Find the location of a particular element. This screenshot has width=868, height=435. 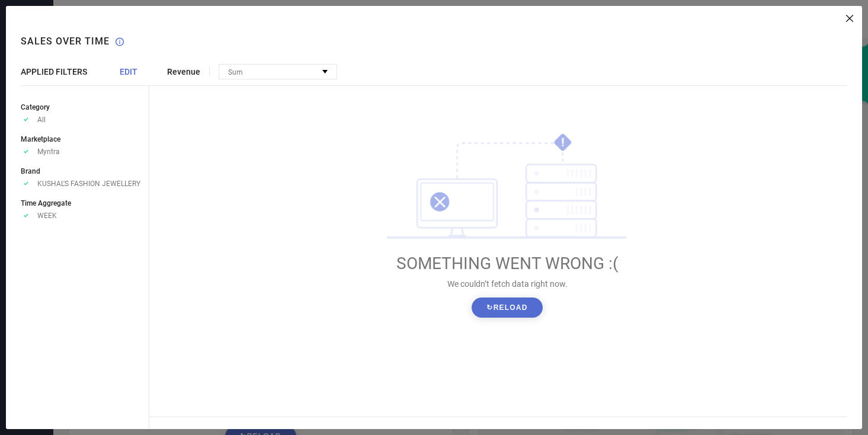

span: SOMETHING WENT WRONG :( is located at coordinates (507, 263).